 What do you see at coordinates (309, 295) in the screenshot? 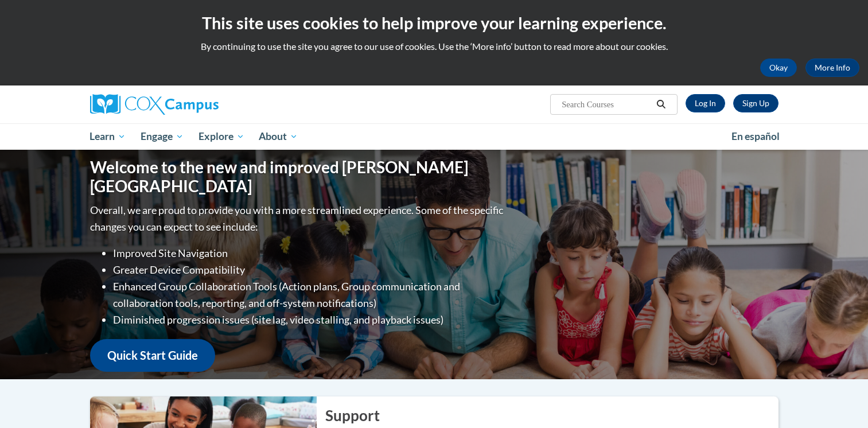
I see `li: Enhanced Group Collaboration Tools (Action plans, Group communication and collaboration tools, re...` at bounding box center [309, 295].